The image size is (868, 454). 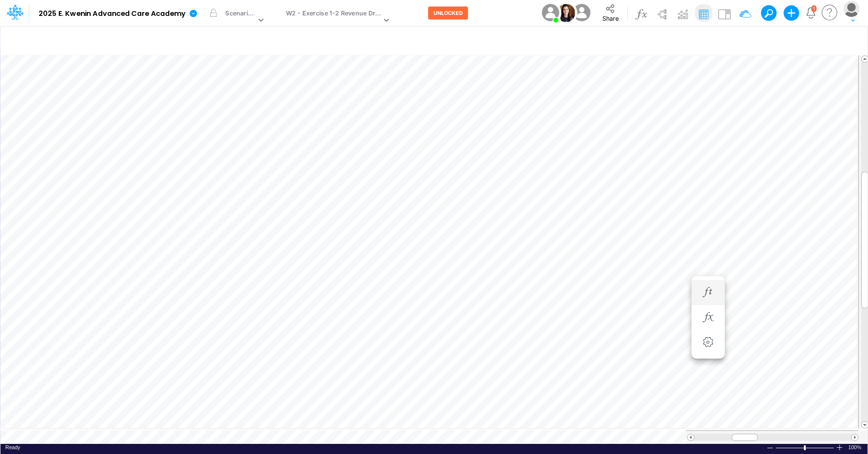 I want to click on span: Share, so click(x=611, y=18).